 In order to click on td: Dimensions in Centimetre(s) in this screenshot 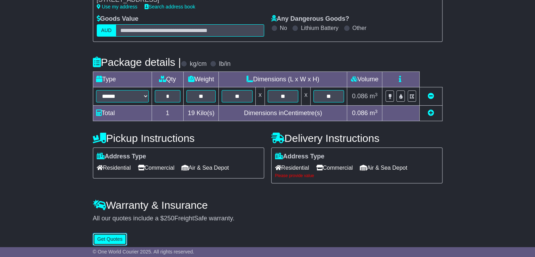, I will do `click(283, 113)`.